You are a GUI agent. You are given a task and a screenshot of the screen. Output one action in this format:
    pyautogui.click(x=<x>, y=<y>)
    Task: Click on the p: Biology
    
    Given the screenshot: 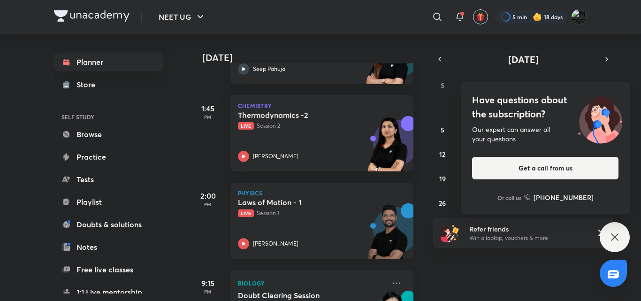 What is the action you would take?
    pyautogui.click(x=312, y=283)
    